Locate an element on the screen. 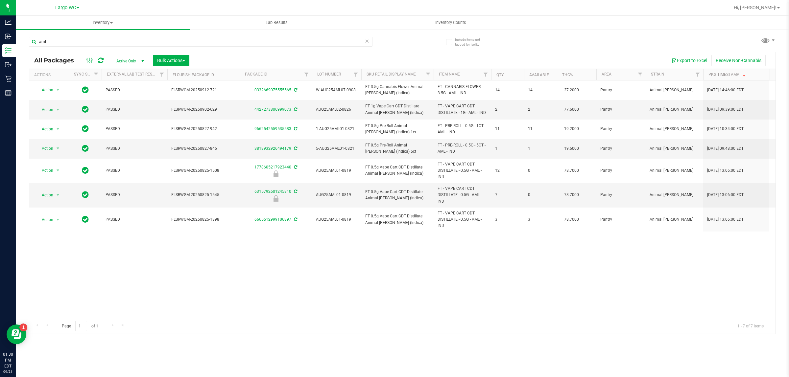 Image resolution: width=789 pixels, height=377 pixels. span: 1 - 7 of 7 items is located at coordinates (750, 326).